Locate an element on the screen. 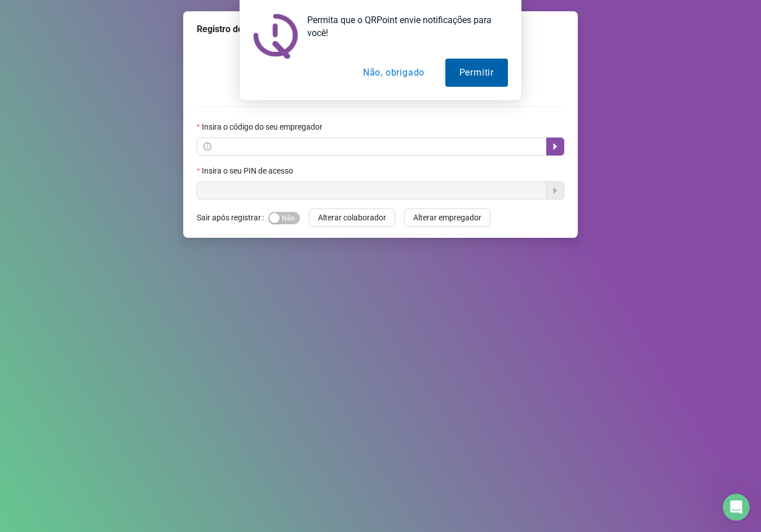 The height and width of the screenshot is (532, 761). span: info-circle is located at coordinates (208, 146).